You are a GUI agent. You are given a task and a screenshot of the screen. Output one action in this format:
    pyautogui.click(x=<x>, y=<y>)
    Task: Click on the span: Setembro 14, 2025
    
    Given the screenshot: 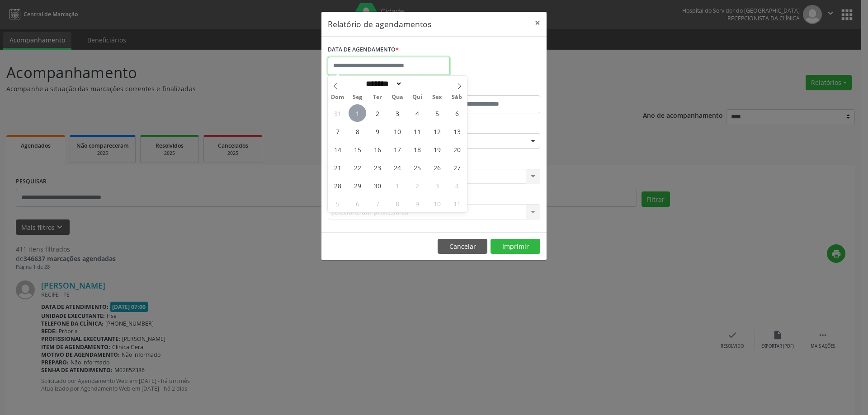 What is the action you would take?
    pyautogui.click(x=337, y=149)
    